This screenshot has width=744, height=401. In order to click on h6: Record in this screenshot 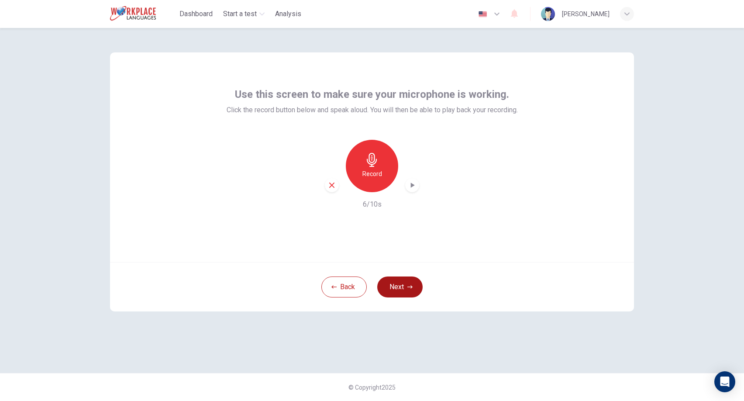, I will do `click(372, 174)`.